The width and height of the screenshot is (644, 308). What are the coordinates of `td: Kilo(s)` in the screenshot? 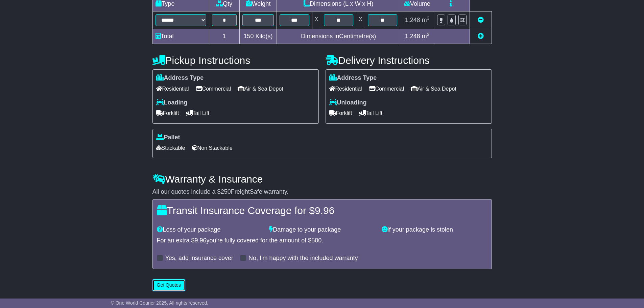 It's located at (258, 36).